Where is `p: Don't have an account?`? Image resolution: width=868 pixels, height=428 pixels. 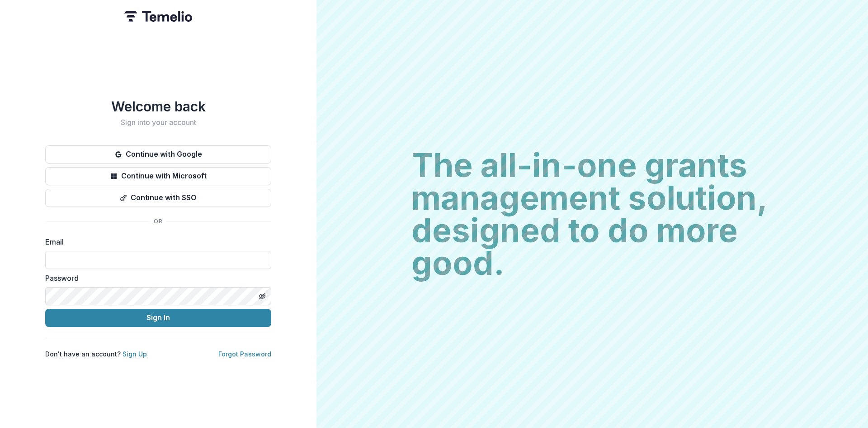
p: Don't have an account? is located at coordinates (96, 354).